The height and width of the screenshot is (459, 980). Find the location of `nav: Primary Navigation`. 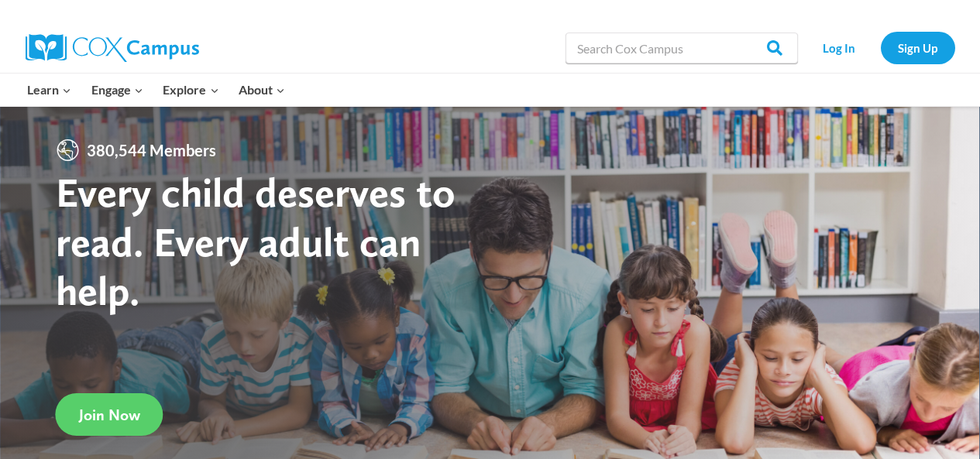

nav: Primary Navigation is located at coordinates (157, 89).